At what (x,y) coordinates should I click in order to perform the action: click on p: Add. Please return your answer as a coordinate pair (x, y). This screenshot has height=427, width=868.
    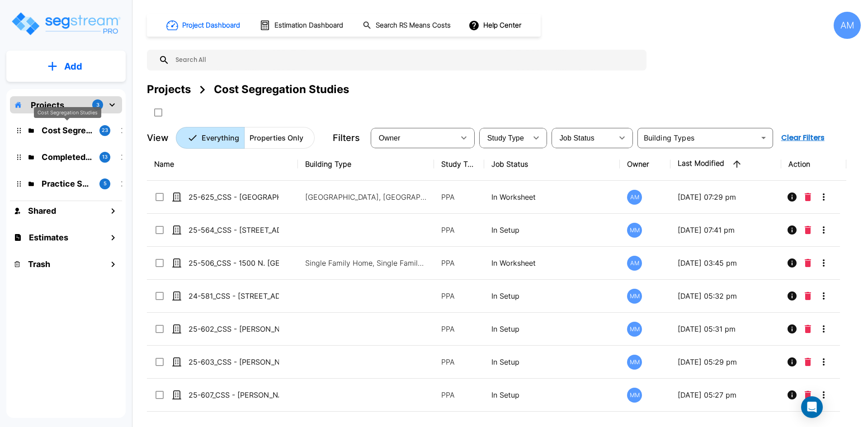
    Looking at the image, I should click on (73, 67).